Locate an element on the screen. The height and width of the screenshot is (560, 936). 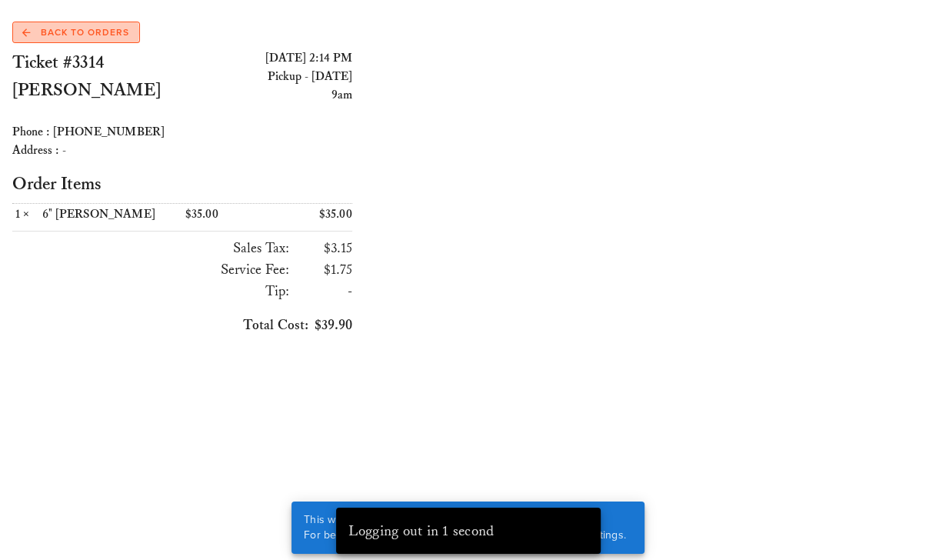
a: Back to Orders is located at coordinates (76, 33).